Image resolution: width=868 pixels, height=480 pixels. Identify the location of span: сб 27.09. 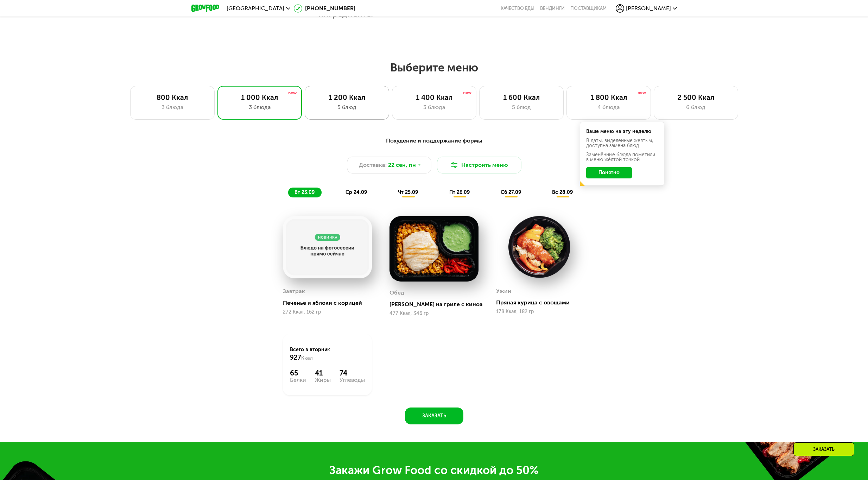
(510, 193).